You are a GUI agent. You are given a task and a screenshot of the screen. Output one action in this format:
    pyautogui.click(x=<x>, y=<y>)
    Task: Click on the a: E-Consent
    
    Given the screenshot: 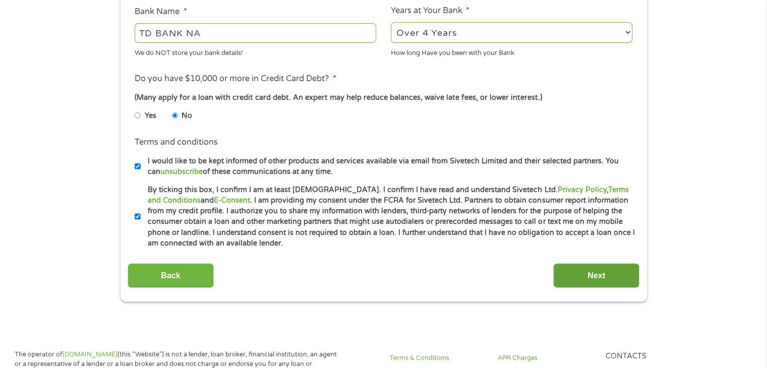 What is the action you would take?
    pyautogui.click(x=232, y=200)
    